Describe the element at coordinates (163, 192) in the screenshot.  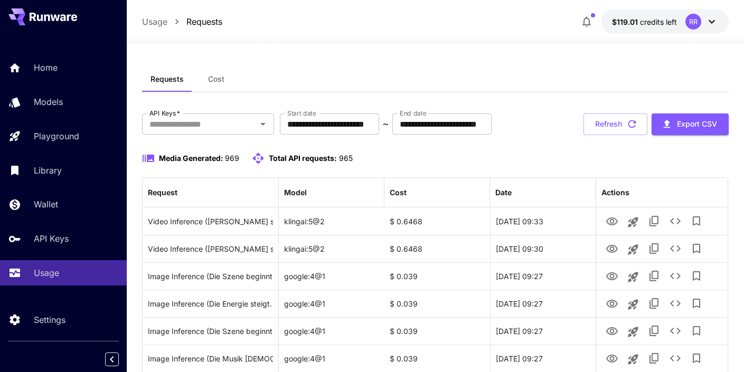
I see `div: Request` at that location.